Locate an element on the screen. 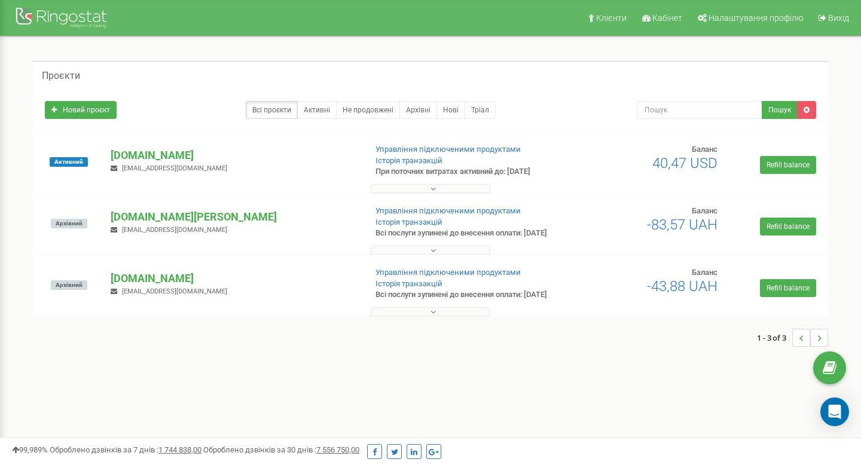  button: Пошук is located at coordinates (780, 110).